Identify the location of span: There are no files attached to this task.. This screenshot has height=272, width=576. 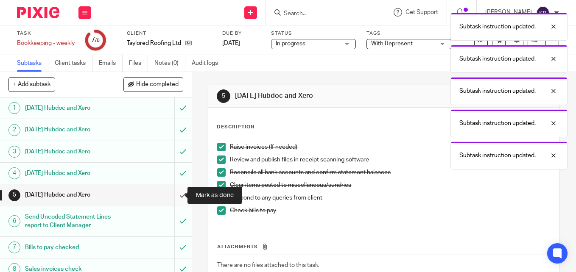
(268, 265).